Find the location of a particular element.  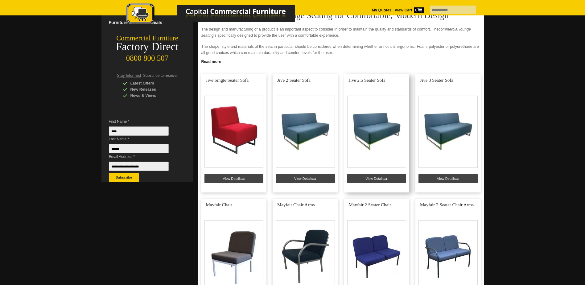

input: First Name * is located at coordinates (139, 131).